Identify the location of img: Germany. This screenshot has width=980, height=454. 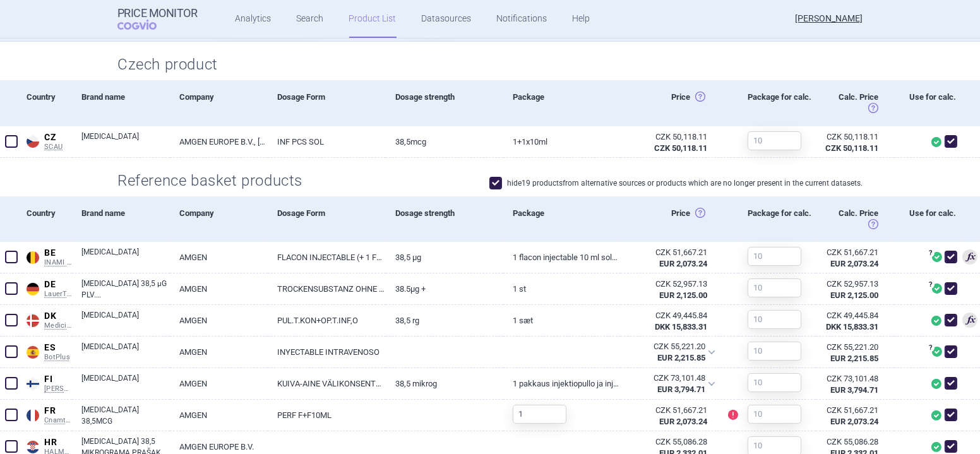
(33, 289).